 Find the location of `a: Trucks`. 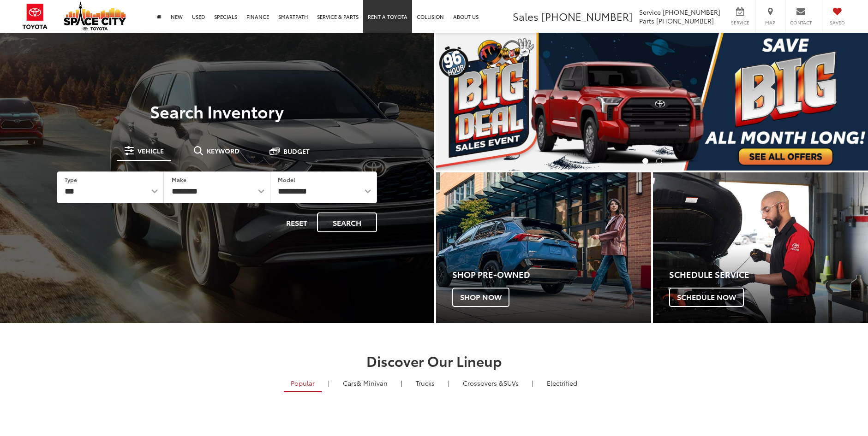

a: Trucks is located at coordinates (425, 384).